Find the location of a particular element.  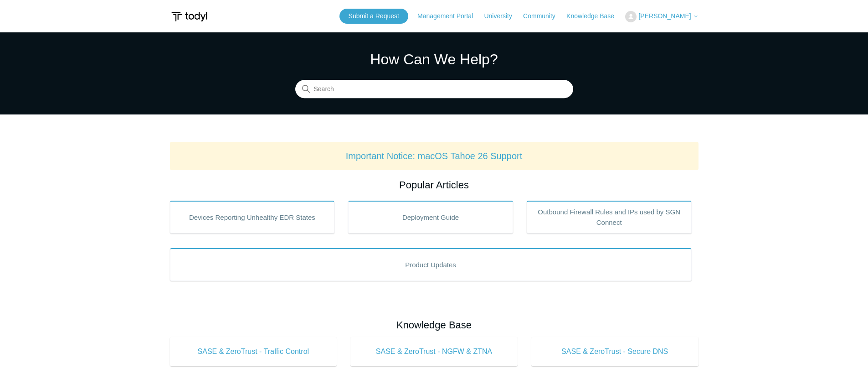

a: Important Notice: macOS Tahoe 26 Support is located at coordinates (435, 156).